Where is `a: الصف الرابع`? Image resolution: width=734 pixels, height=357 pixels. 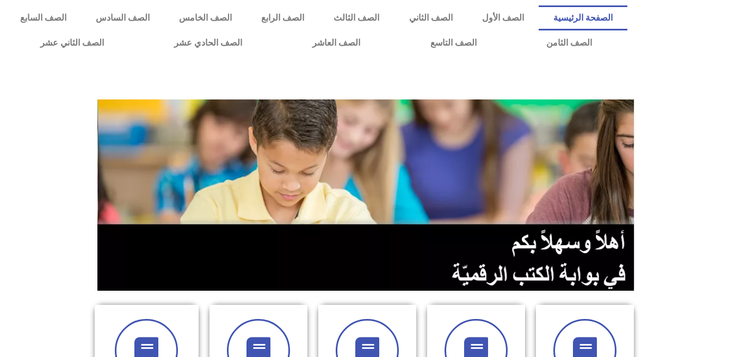
a: الصف الرابع is located at coordinates (282, 18).